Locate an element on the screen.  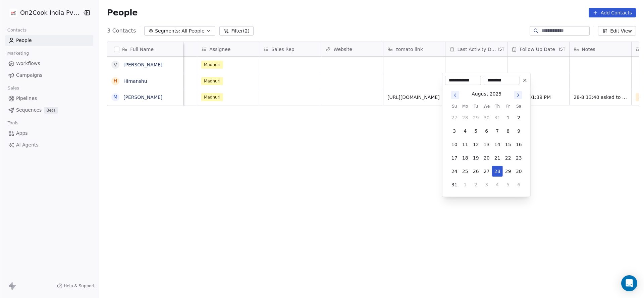
th: Sunday is located at coordinates (455, 106).